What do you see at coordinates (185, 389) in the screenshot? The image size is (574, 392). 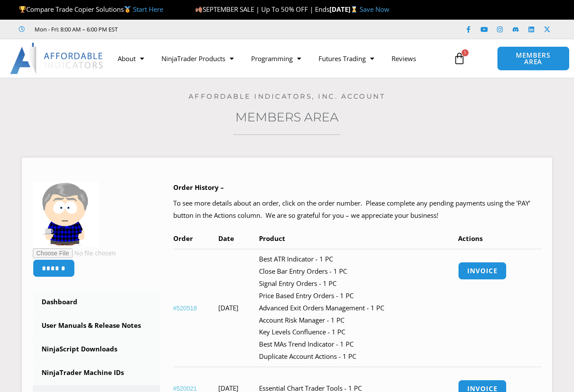 I see `a: View order number 520021` at bounding box center [185, 389].